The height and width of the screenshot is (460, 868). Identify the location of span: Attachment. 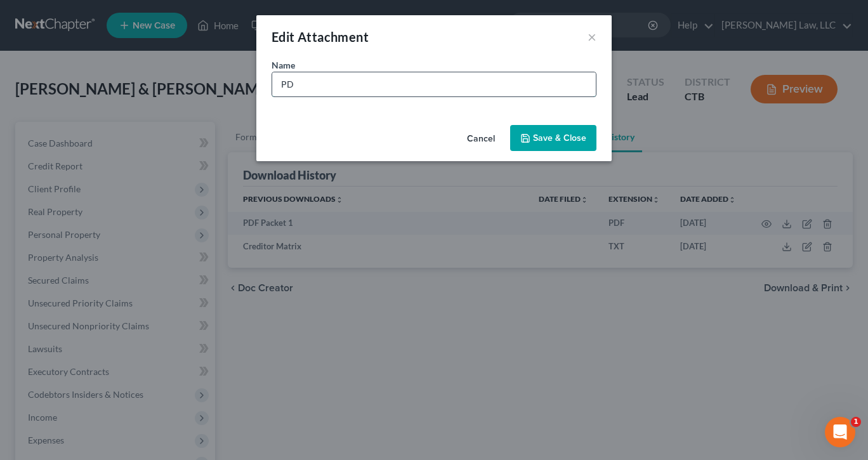
(333, 37).